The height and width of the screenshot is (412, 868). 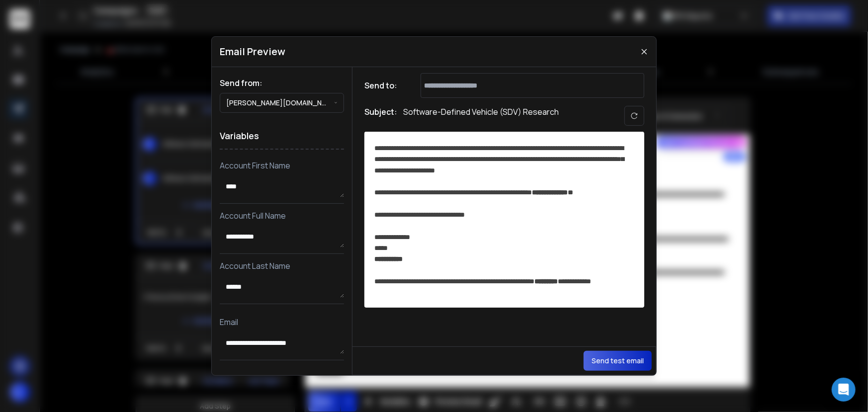 What do you see at coordinates (282, 136) in the screenshot?
I see `h1: Variables` at bounding box center [282, 136].